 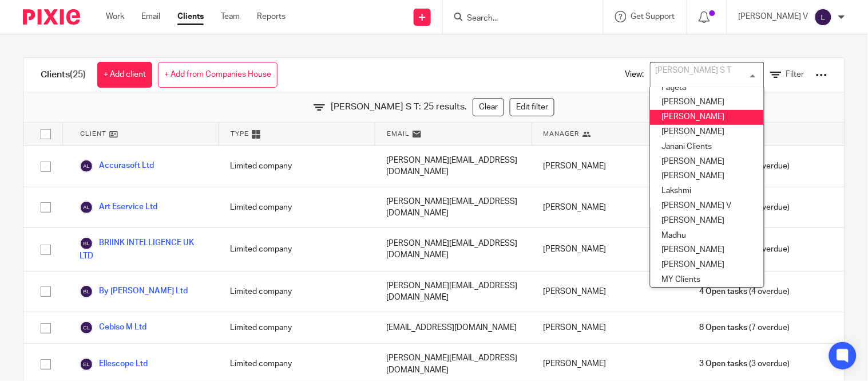 What do you see at coordinates (230, 17) in the screenshot?
I see `a: Team` at bounding box center [230, 17].